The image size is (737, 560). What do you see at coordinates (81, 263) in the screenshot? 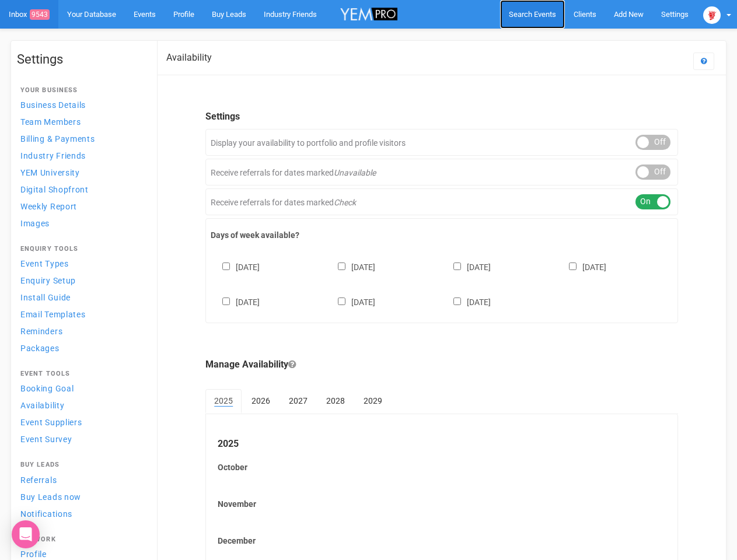
I see `a: Event Types` at bounding box center [81, 263].